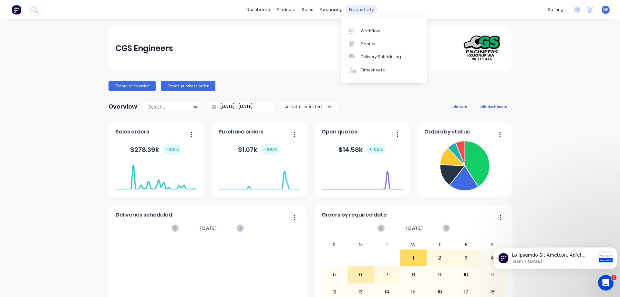 The height and width of the screenshot is (297, 620). Describe the element at coordinates (387, 275) in the screenshot. I see `div: 7` at that location.